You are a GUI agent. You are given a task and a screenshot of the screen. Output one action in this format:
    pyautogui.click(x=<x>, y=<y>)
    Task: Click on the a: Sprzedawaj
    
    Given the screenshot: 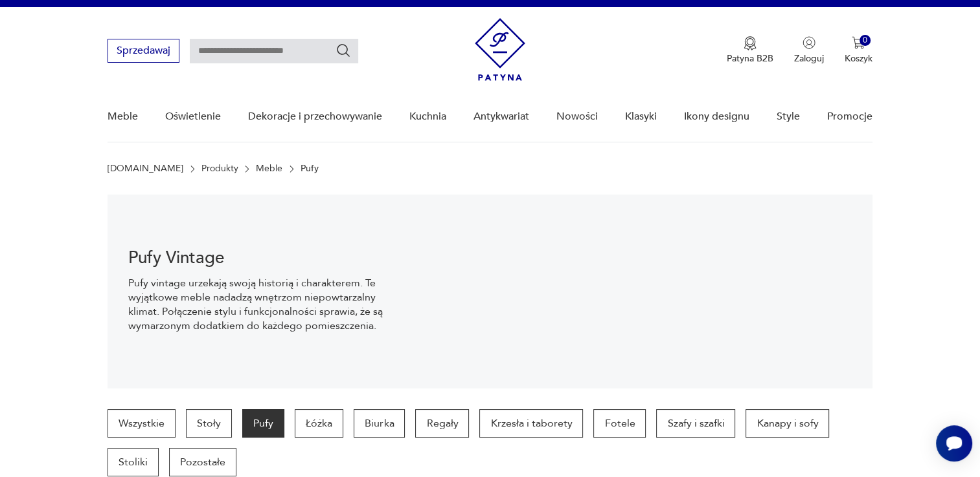 What is the action you would take?
    pyautogui.click(x=143, y=52)
    